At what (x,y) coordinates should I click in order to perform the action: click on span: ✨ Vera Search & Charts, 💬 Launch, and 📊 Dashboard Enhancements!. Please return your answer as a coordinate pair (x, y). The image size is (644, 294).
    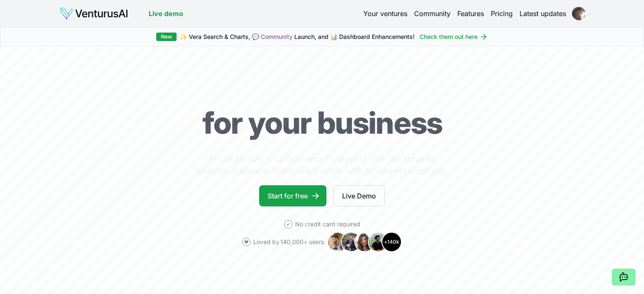
    Looking at the image, I should click on (297, 37).